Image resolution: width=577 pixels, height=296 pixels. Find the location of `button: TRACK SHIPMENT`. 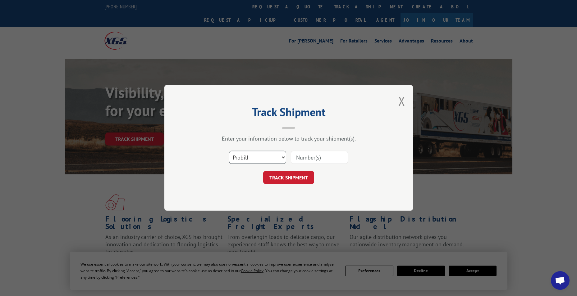

button: TRACK SHIPMENT is located at coordinates (289, 178).